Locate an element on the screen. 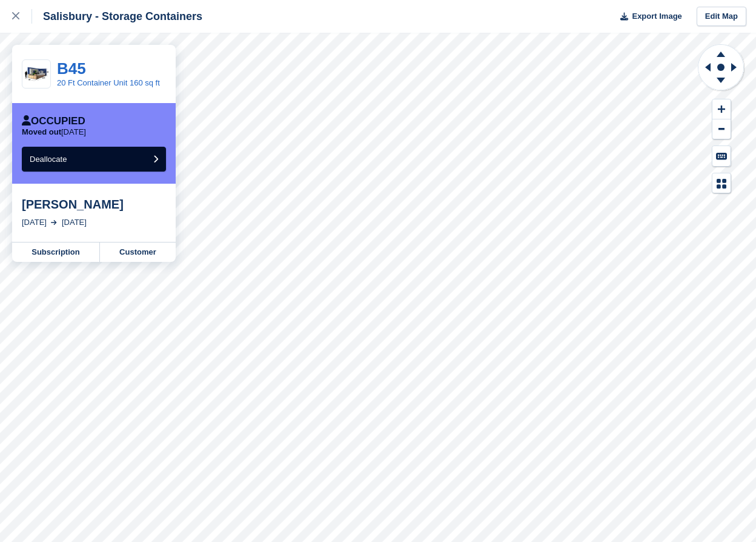 This screenshot has height=542, width=756. span: Deallocate is located at coordinates (48, 159).